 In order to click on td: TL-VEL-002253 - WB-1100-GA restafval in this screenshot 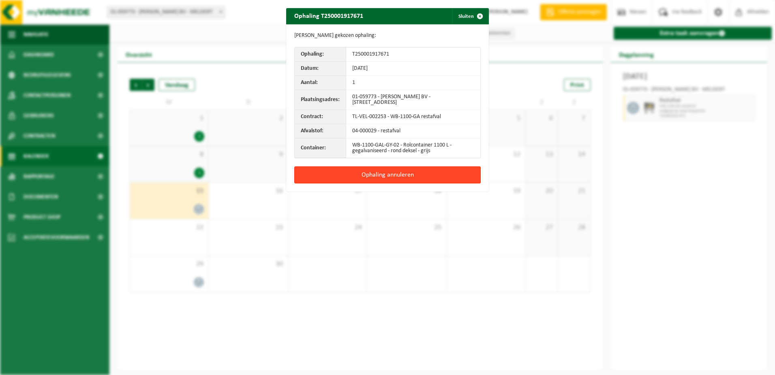, I will do `click(413, 117)`.